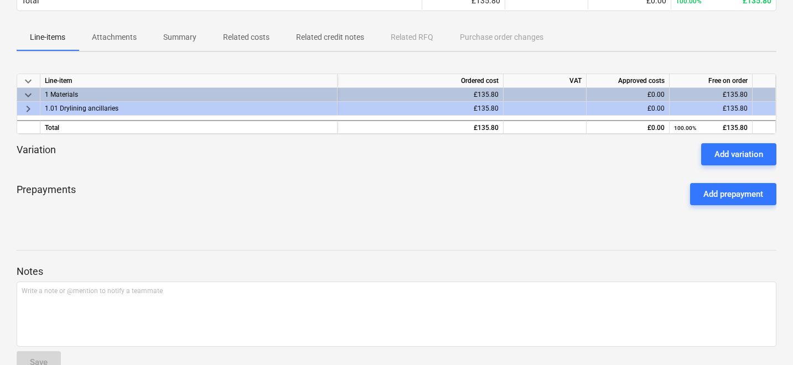 The image size is (793, 365). What do you see at coordinates (28, 109) in the screenshot?
I see `span: keyboard_arrow_right` at bounding box center [28, 109].